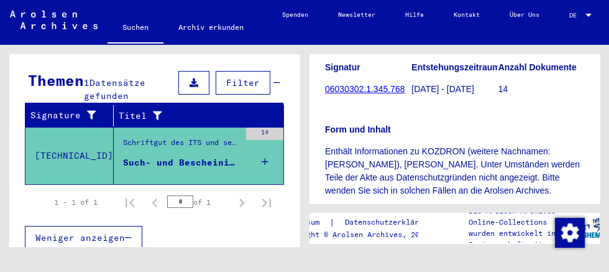  I want to click on span: DE, so click(576, 15).